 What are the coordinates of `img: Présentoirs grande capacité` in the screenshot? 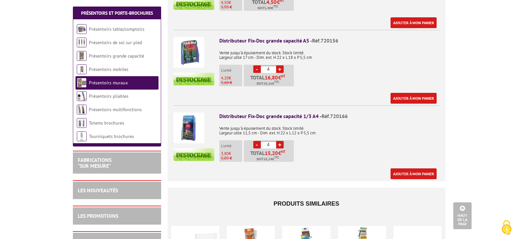 It's located at (82, 56).